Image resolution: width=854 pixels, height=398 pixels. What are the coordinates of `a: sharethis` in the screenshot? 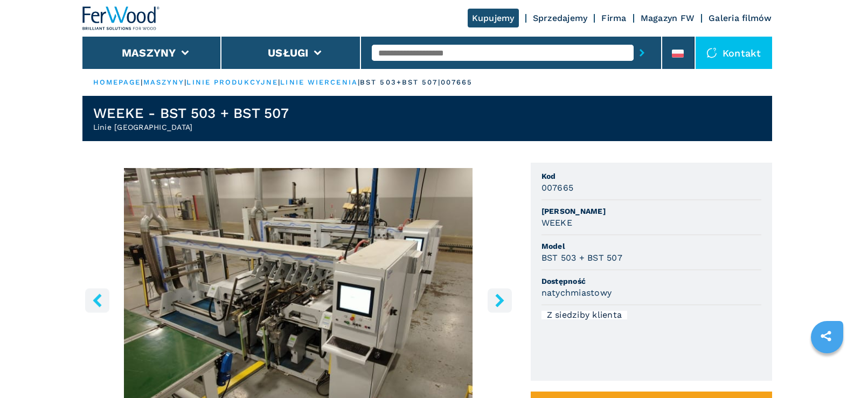 It's located at (826, 336).